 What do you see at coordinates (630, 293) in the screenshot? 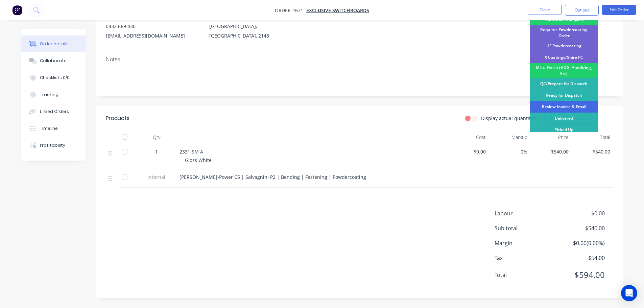
I see `div: Open Intercom Messenger` at bounding box center [630, 293].